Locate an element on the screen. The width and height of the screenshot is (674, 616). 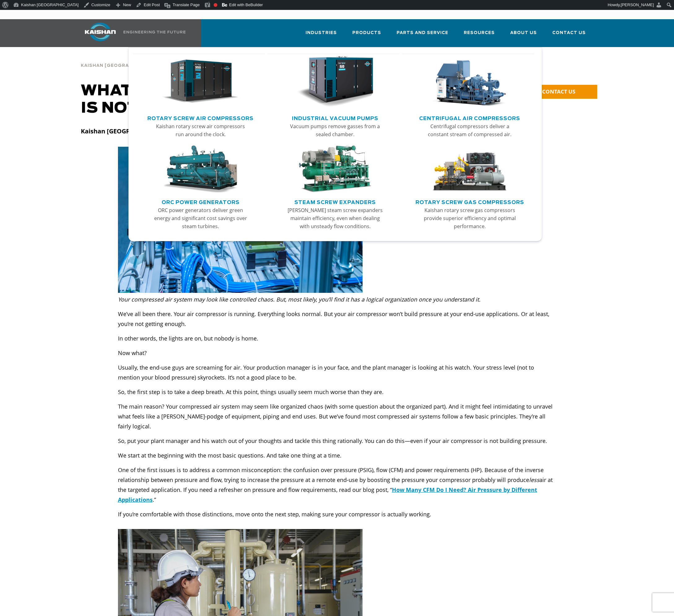
p: The main reason? Your compressed air system may seem like organized chaos (with some question abo... is located at coordinates (337, 417).